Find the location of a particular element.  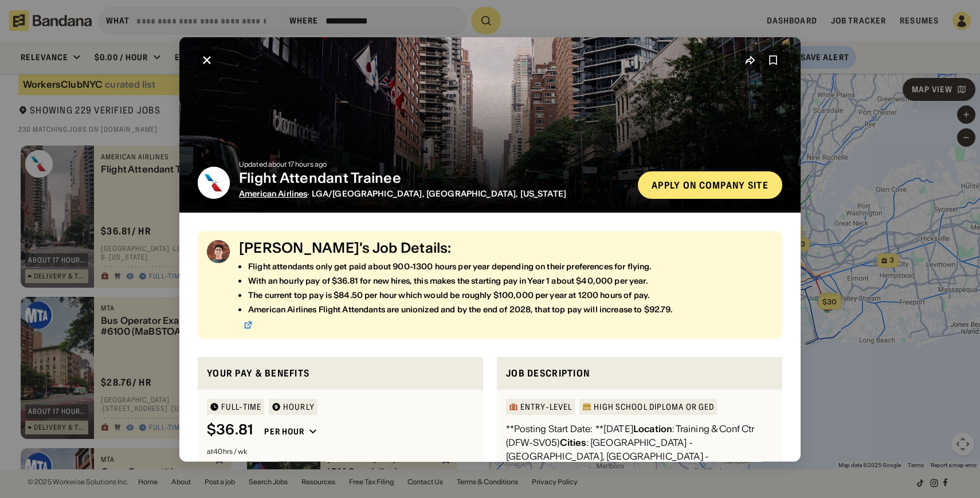

div: Your pay & benefits is located at coordinates (340, 374).